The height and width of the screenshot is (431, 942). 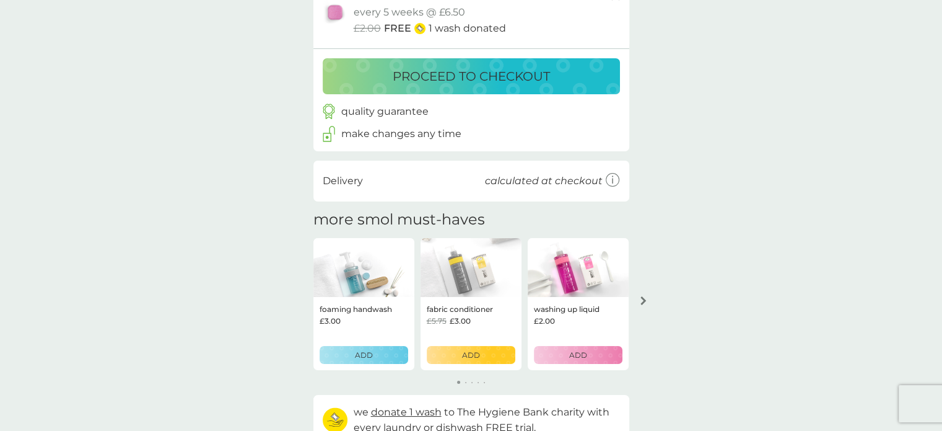 What do you see at coordinates (544, 181) in the screenshot?
I see `p: calculated at checkout` at bounding box center [544, 181].